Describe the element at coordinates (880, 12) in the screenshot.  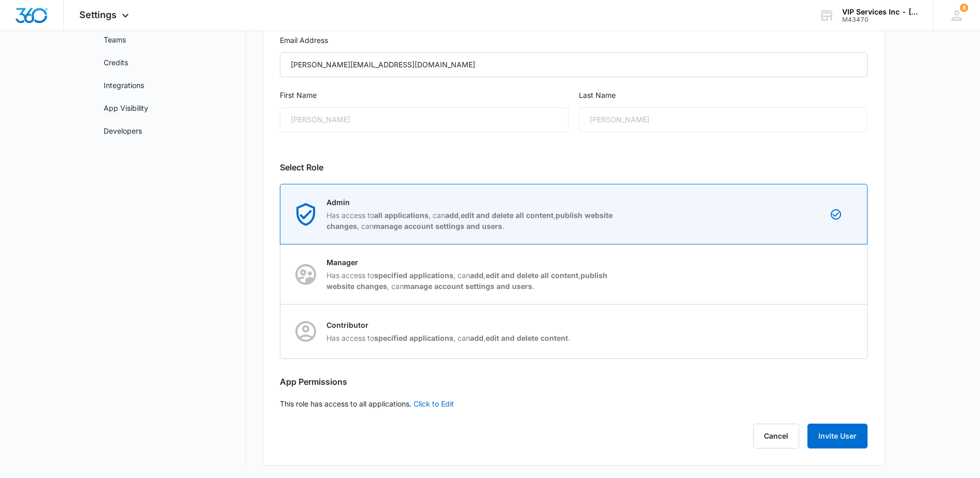
I see `div: account name` at that location.